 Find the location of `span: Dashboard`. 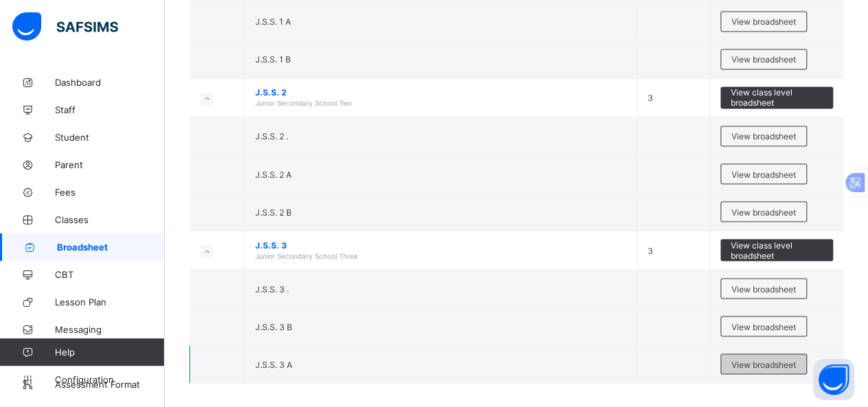

span: Dashboard is located at coordinates (109, 82).